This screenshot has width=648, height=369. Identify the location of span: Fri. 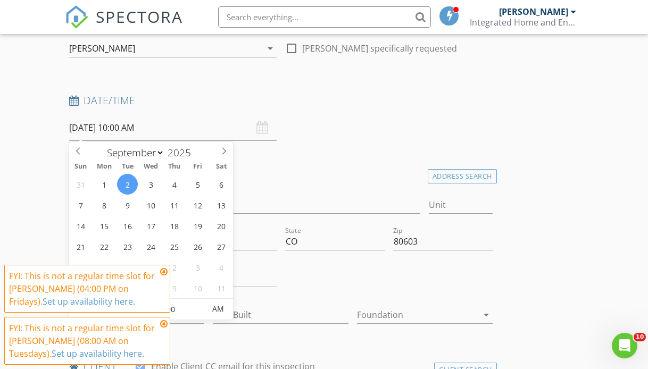
(198, 167).